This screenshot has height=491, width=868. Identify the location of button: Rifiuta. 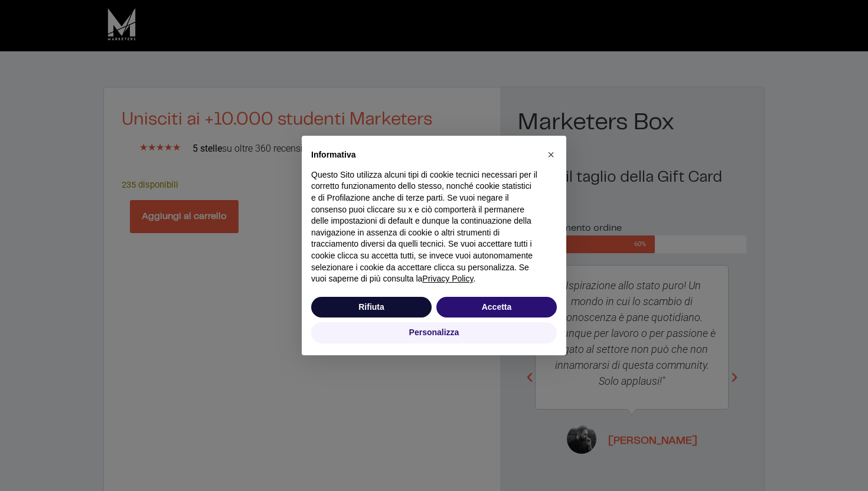
(371, 307).